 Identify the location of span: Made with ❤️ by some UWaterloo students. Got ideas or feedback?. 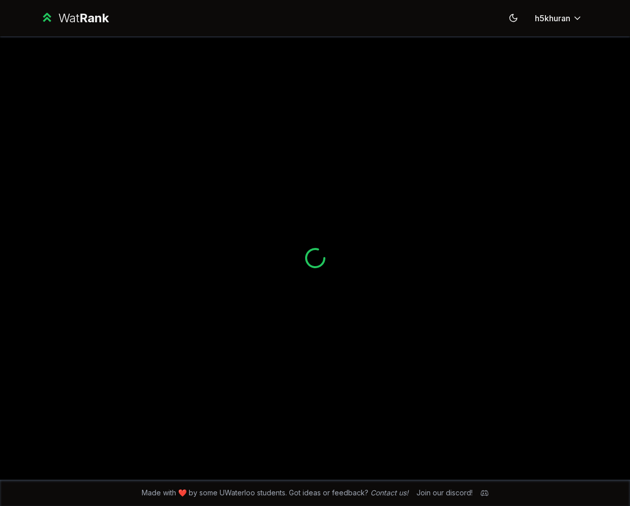
(275, 493).